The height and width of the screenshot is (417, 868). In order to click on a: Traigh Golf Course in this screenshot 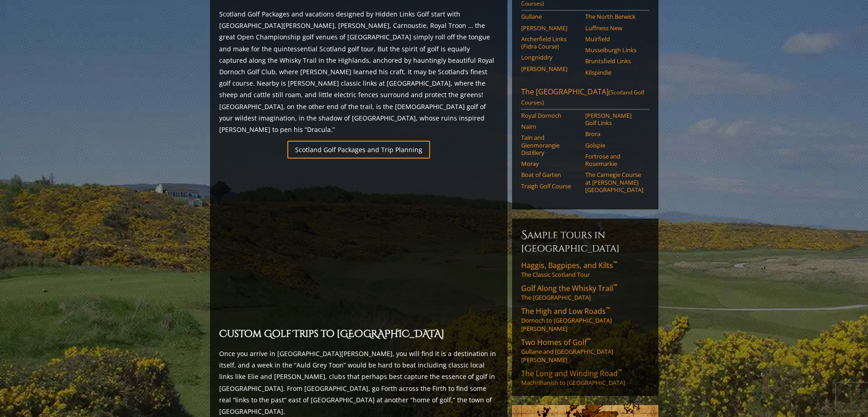, I will do `click(550, 186)`.